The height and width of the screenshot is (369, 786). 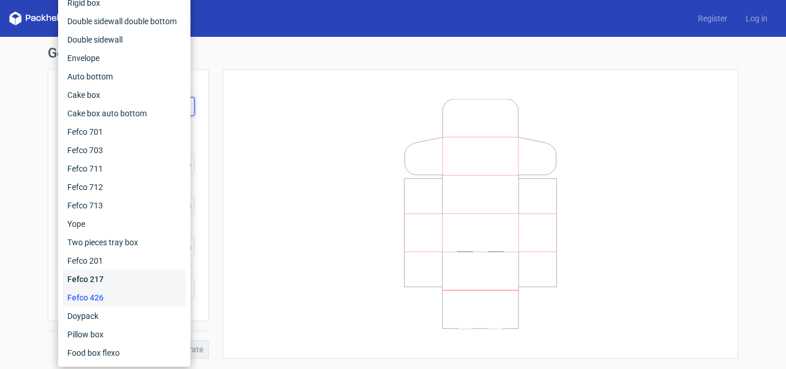 I want to click on div: Doypack, so click(x=124, y=316).